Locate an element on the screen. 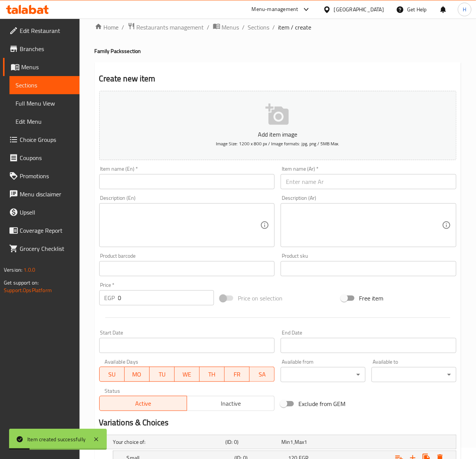 The height and width of the screenshot is (459, 476). span: Image Size: 1200 x 800 px / Image formats: jpg, png / 5MB Max. is located at coordinates (278, 144).